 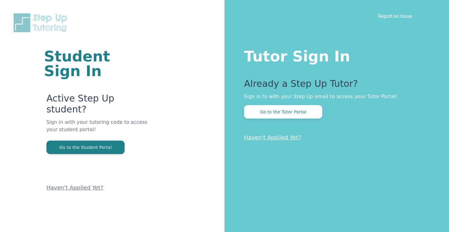 What do you see at coordinates (283, 112) in the screenshot?
I see `a: Go to the Tutor Portal` at bounding box center [283, 112].